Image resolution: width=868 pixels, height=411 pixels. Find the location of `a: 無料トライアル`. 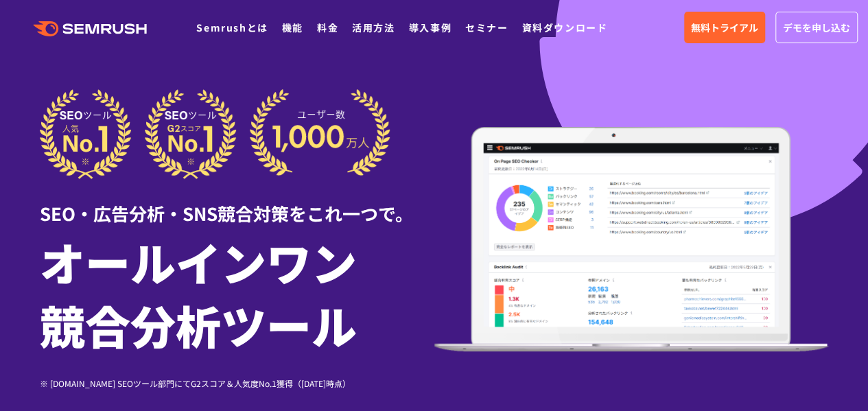

a: 無料トライアル is located at coordinates (724, 28).